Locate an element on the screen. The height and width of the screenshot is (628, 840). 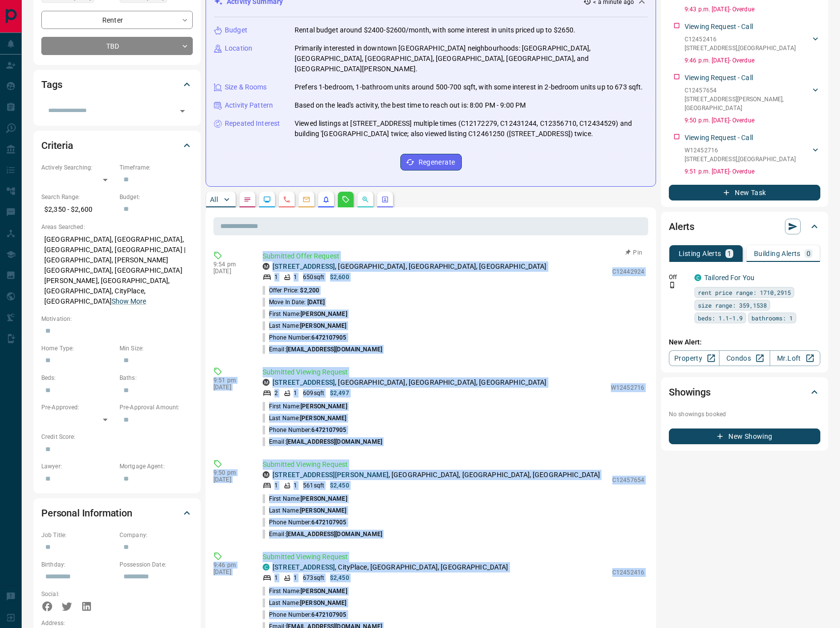
p: $2,497 is located at coordinates (340, 393).